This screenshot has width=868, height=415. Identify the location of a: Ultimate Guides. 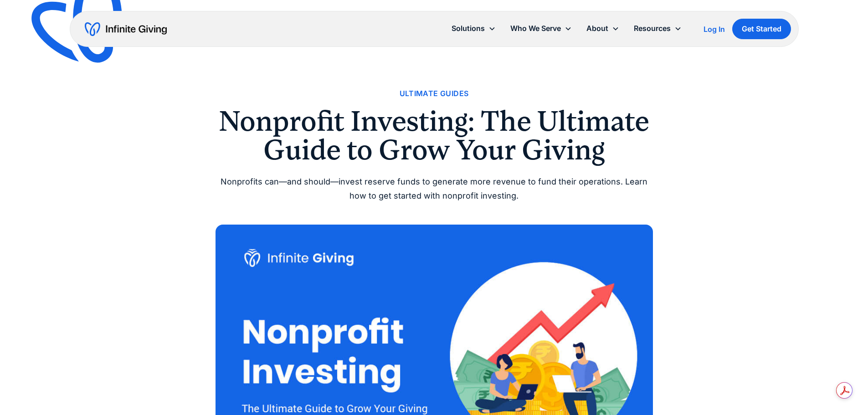
(434, 94).